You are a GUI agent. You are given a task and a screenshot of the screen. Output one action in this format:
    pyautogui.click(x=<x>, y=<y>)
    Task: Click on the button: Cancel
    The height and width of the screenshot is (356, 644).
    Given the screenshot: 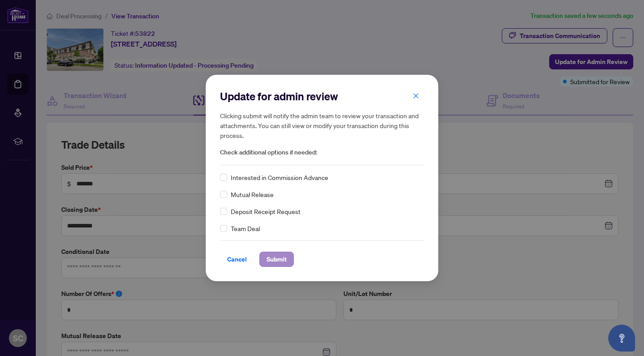 What is the action you would take?
    pyautogui.click(x=237, y=259)
    